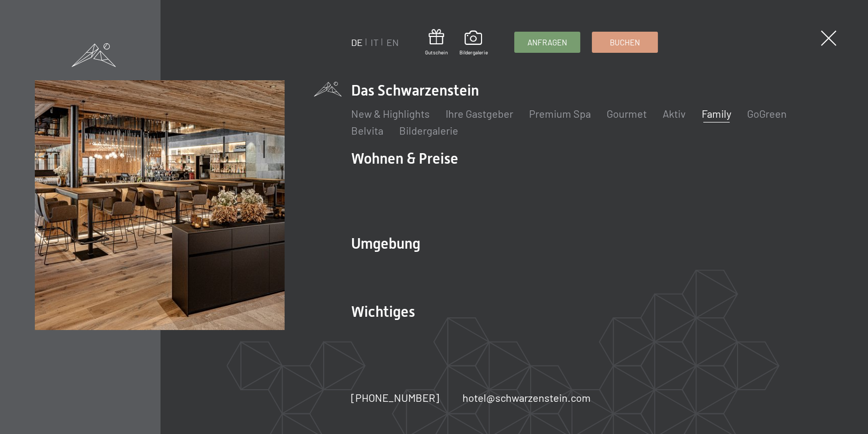 Image resolution: width=868 pixels, height=434 pixels. I want to click on a: GoGreen, so click(767, 113).